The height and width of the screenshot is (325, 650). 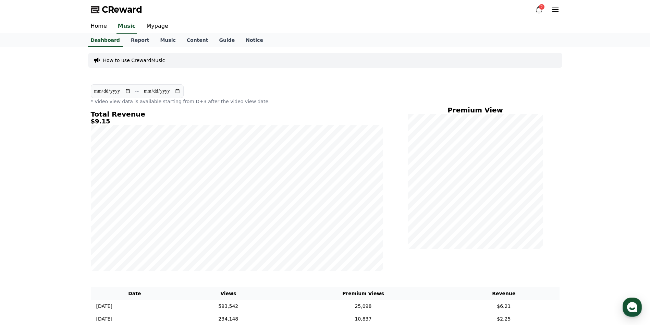 I want to click on div: 2, so click(x=542, y=7).